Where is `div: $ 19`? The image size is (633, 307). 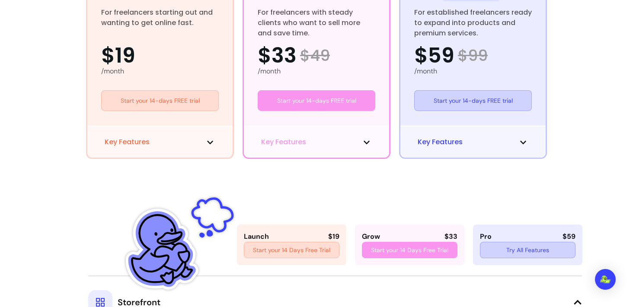 div: $ 19 is located at coordinates (334, 237).